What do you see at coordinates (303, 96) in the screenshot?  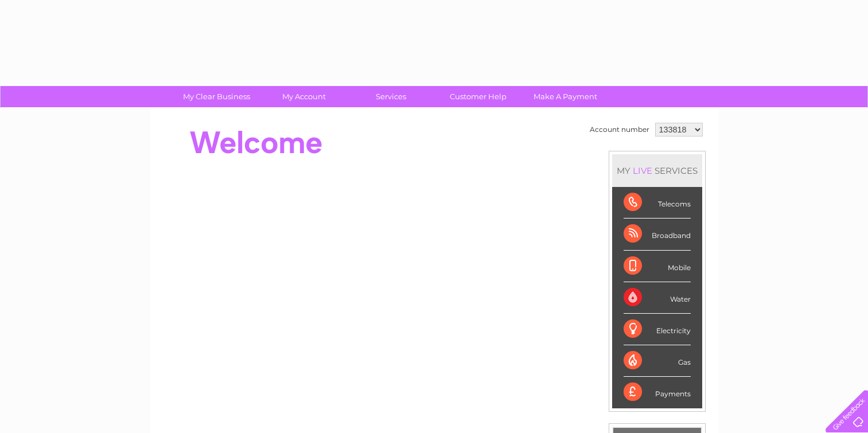 I see `a: My Account` at bounding box center [303, 96].